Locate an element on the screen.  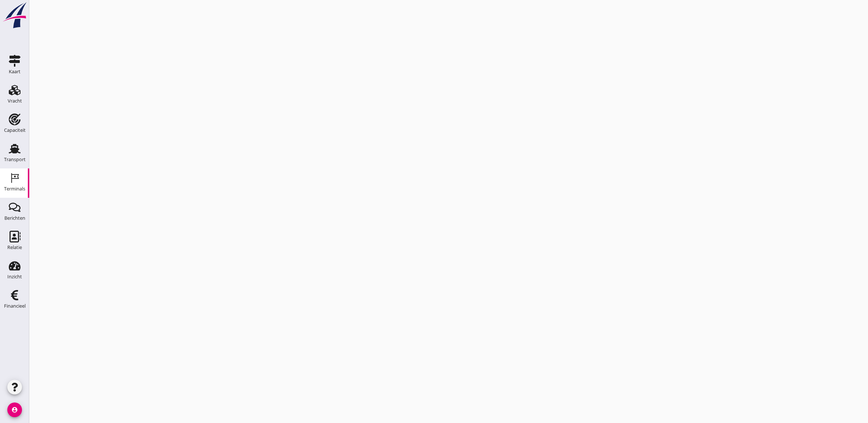
div: Relatie is located at coordinates (15, 247).